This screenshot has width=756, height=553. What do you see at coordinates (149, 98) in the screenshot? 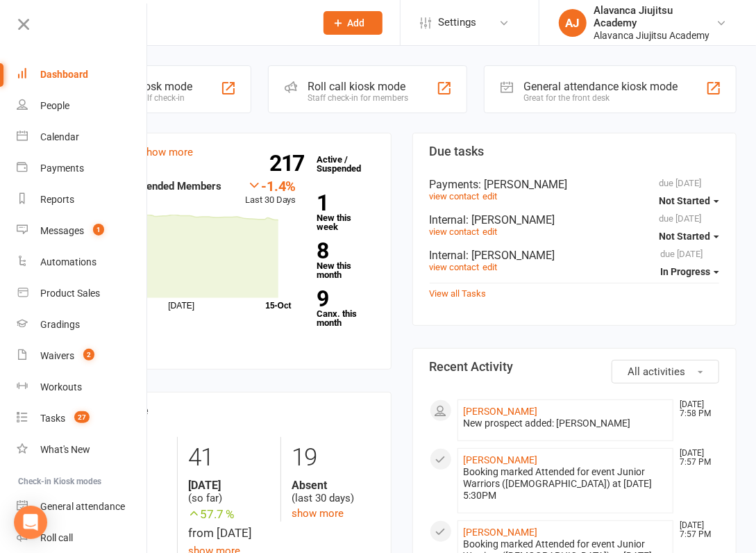
I see `div: Member self check-in` at bounding box center [149, 98].